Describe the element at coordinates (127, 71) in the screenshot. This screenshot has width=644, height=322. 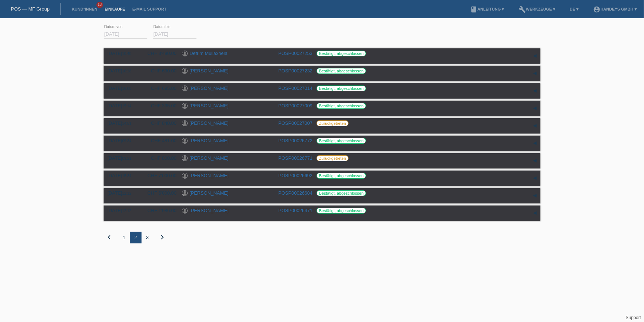
I see `span: 16:28` at that location.